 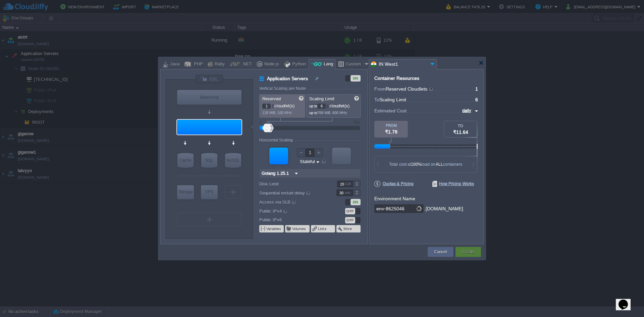 I want to click on span: 6, so click(x=477, y=100).